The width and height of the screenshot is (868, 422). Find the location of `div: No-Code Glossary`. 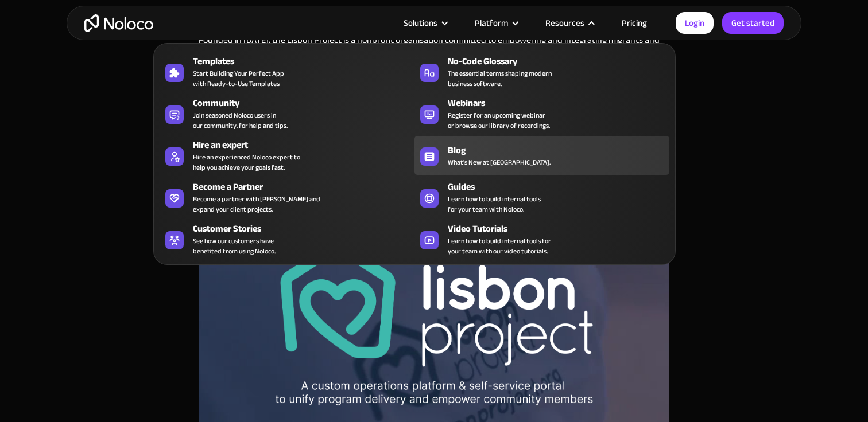

div: No-Code Glossary is located at coordinates (561, 62).